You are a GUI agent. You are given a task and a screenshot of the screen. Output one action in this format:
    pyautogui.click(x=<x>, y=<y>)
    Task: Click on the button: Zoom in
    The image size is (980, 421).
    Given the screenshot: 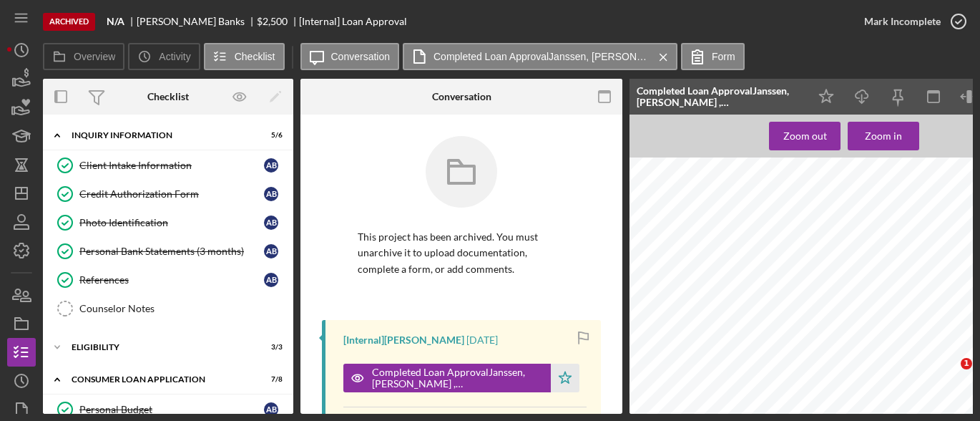 What is the action you would take?
    pyautogui.click(x=884, y=136)
    